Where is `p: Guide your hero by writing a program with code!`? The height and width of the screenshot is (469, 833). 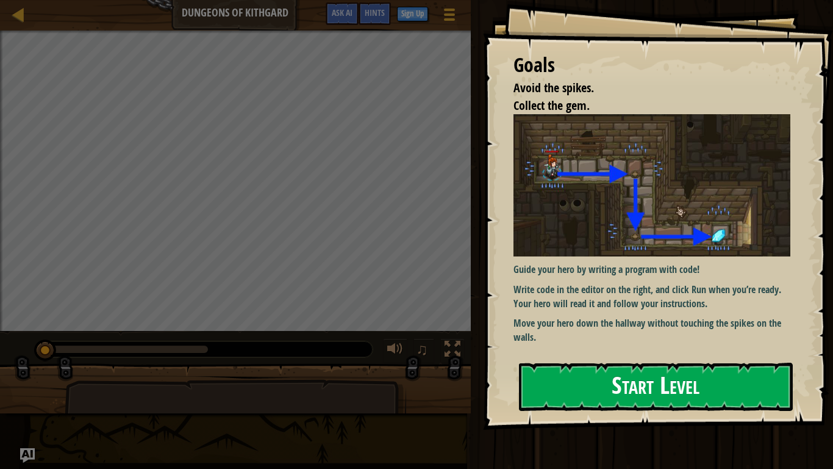 p: Guide your hero by writing a program with code! is located at coordinates (652, 269).